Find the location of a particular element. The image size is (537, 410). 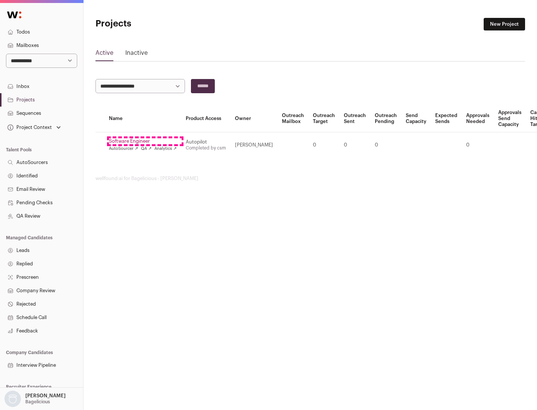

p: Bagelicious is located at coordinates (38, 402).